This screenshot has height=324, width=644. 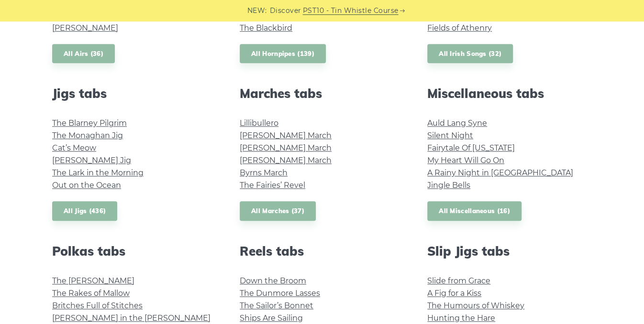 I want to click on a: All Airs (36), so click(x=83, y=54).